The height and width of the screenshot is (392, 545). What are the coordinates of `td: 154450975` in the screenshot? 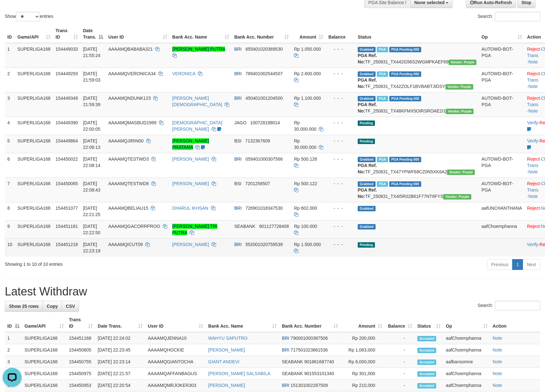 It's located at (81, 374).